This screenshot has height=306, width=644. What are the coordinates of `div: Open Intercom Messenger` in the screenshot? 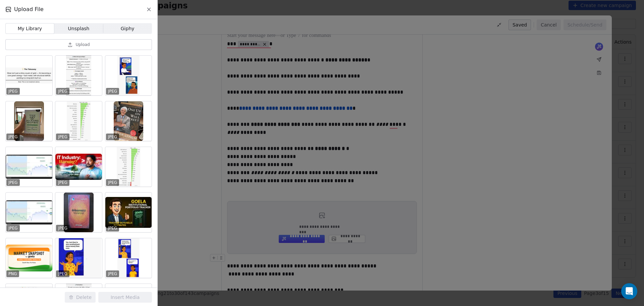 It's located at (629, 291).